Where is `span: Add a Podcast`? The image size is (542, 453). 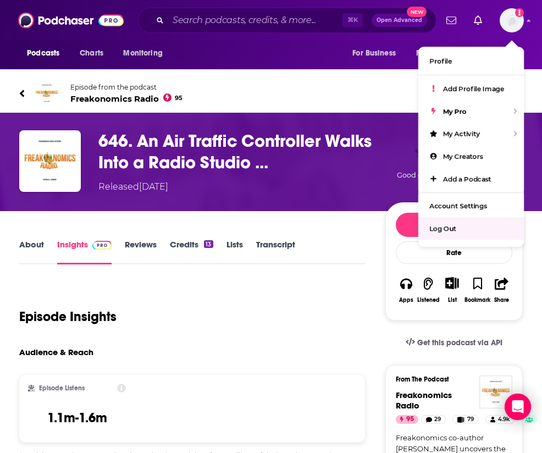 span: Add a Podcast is located at coordinates (467, 179).